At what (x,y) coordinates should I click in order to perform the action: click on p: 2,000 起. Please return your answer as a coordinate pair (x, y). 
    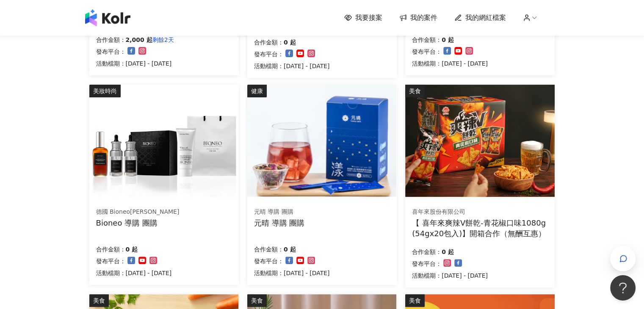
    Looking at the image, I should click on (139, 40).